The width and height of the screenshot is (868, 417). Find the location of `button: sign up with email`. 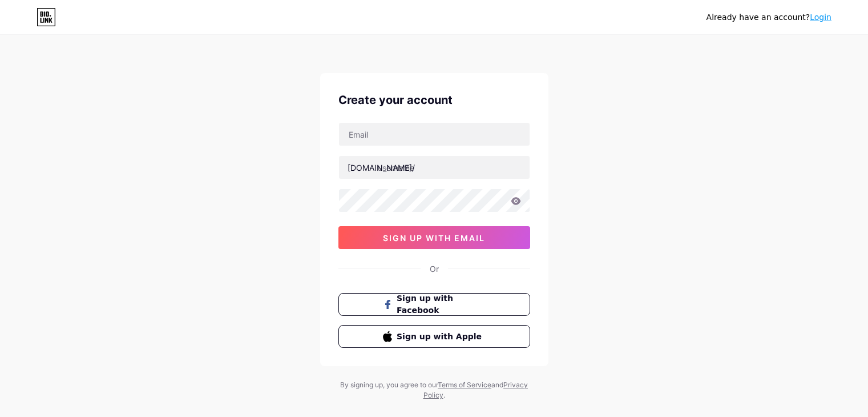

button: sign up with email is located at coordinates (434, 238).